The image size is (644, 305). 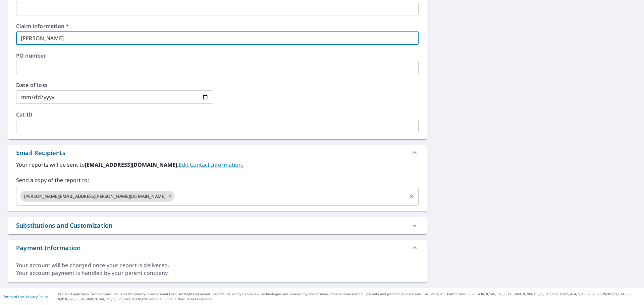 What do you see at coordinates (37, 297) in the screenshot?
I see `a: Privacy Policy` at bounding box center [37, 297].